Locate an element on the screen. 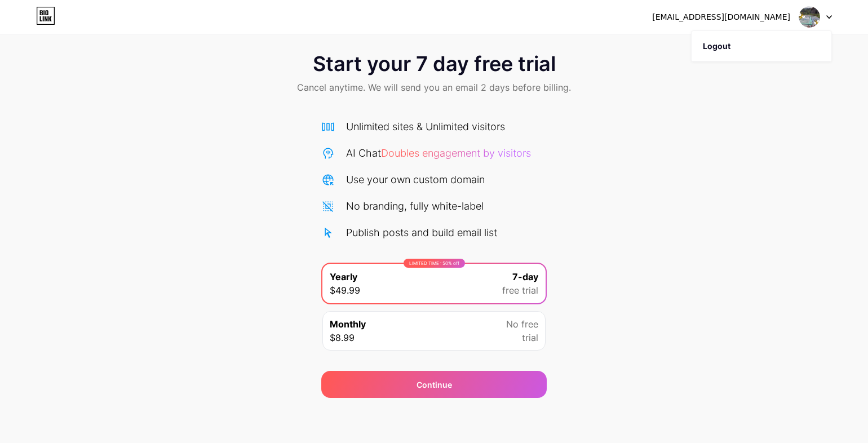  span: trial is located at coordinates (530, 338).